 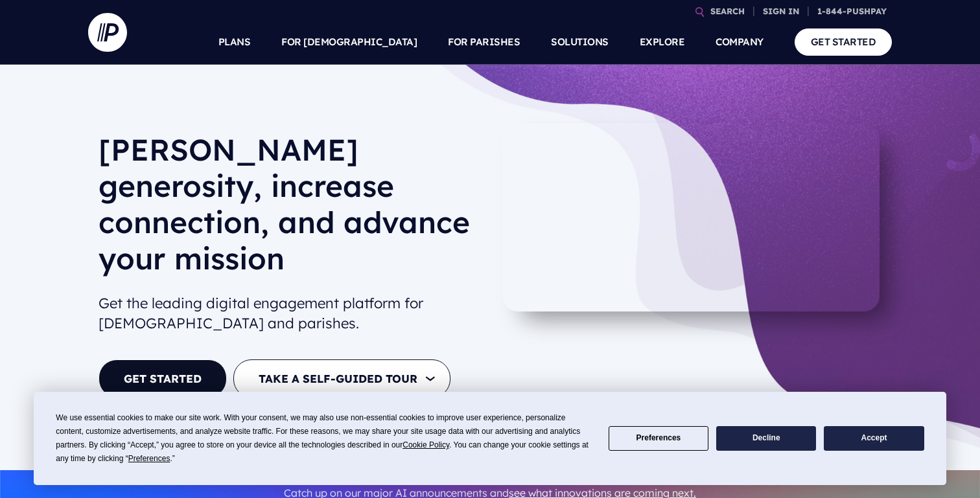 What do you see at coordinates (580, 42) in the screenshot?
I see `a: SOLUTIONS` at bounding box center [580, 42].